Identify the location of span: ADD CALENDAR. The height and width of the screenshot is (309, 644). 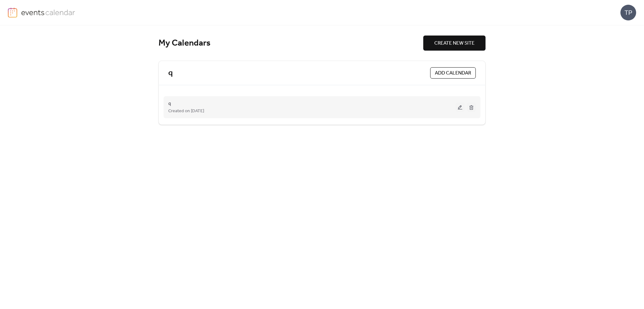
(453, 73).